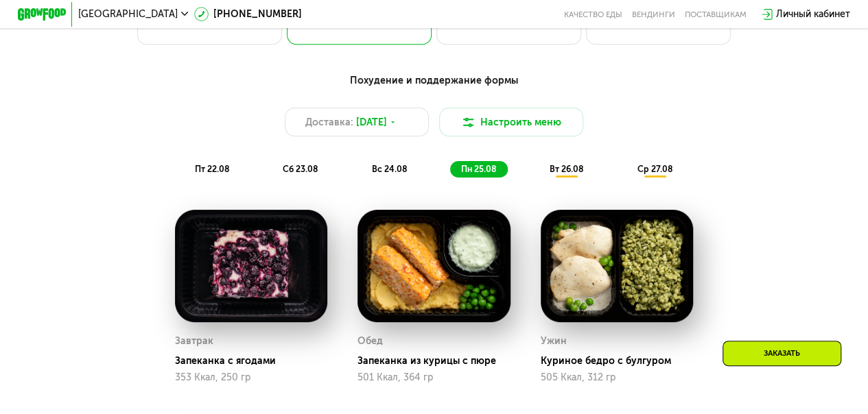  Describe the element at coordinates (593, 14) in the screenshot. I see `a: Качество еды` at that location.